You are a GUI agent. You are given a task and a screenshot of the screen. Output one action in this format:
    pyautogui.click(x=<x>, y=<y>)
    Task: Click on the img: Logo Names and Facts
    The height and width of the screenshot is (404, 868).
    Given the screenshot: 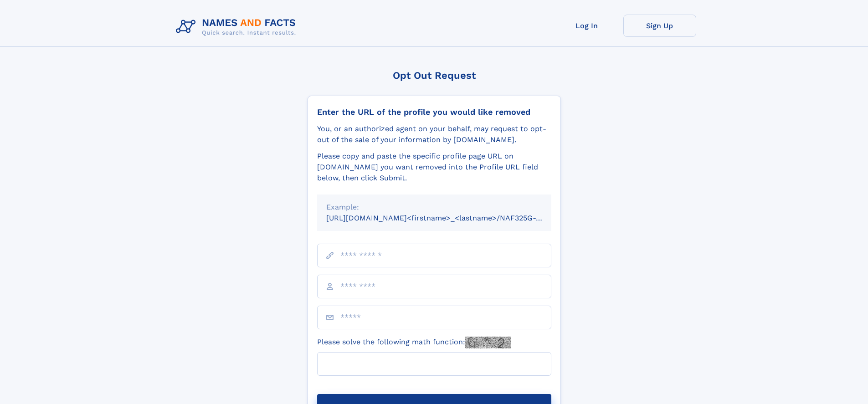 What is the action you would take?
    pyautogui.click(x=238, y=27)
    